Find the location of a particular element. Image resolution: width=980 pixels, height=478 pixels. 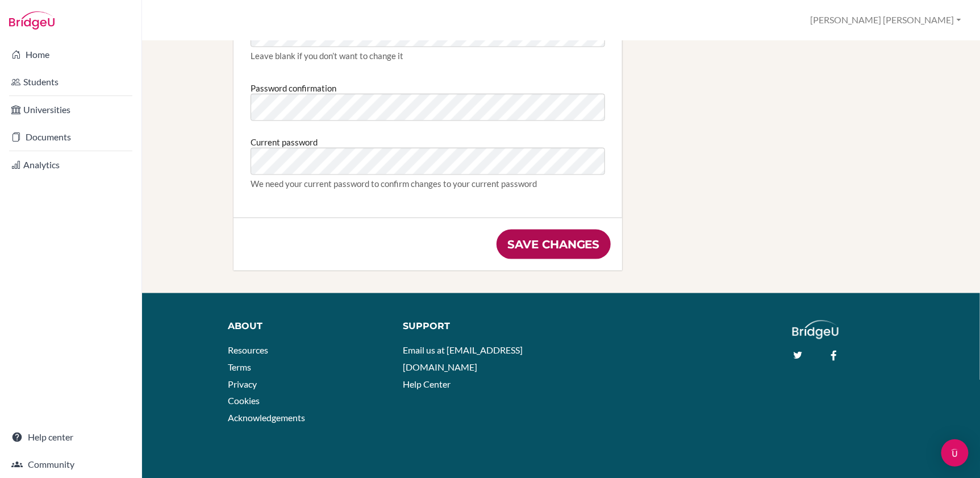

label: Password confirmation is located at coordinates (293, 86).